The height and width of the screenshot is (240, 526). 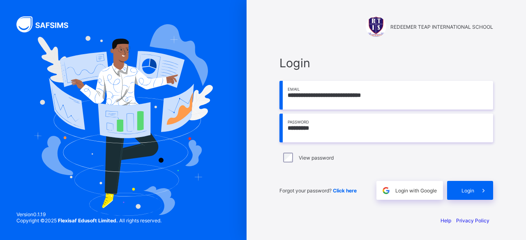 What do you see at coordinates (89, 214) in the screenshot?
I see `span: Version 0.1.19` at bounding box center [89, 214].